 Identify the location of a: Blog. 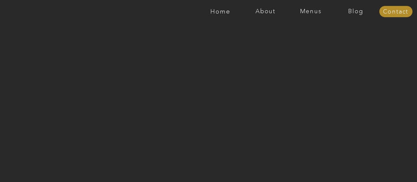
(356, 12).